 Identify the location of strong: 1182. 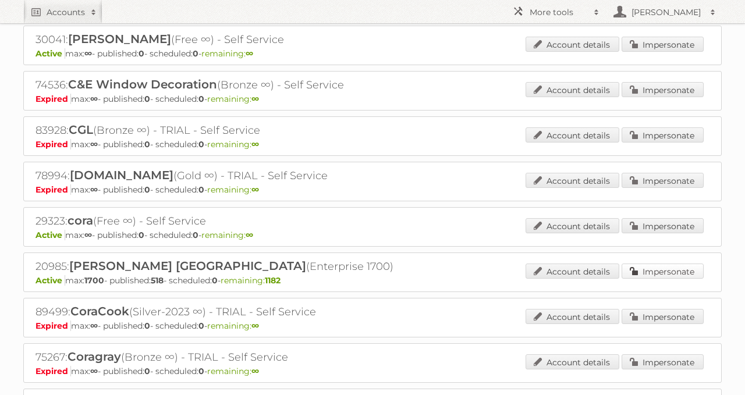
(272, 281).